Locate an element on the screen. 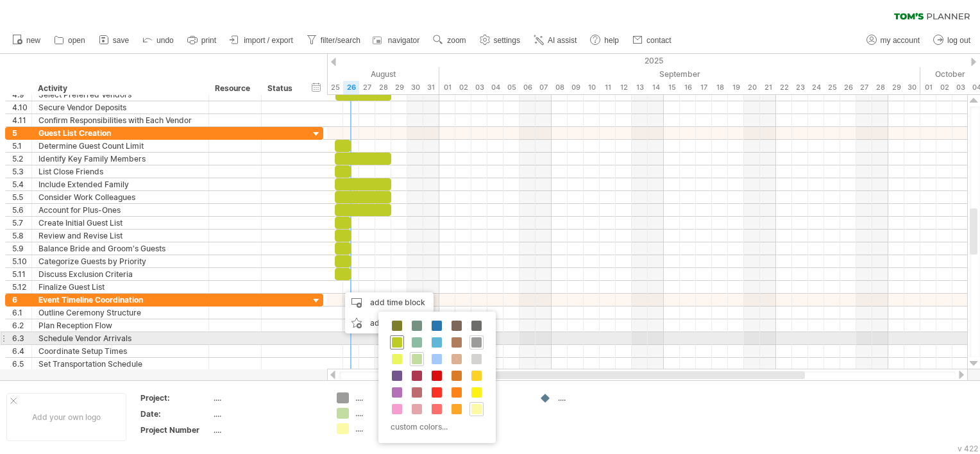 This screenshot has width=980, height=454. div: Wednesday, 27 August 2025 is located at coordinates (367, 87).